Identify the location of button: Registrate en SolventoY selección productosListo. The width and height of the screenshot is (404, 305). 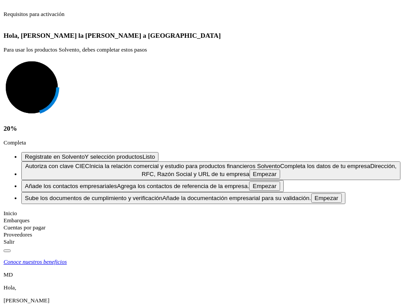
(90, 156).